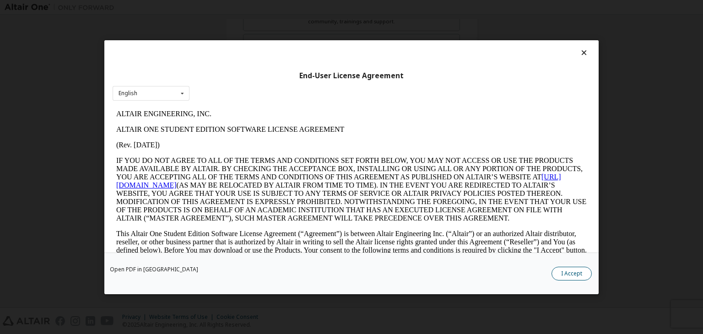 Image resolution: width=703 pixels, height=334 pixels. Describe the element at coordinates (239, 140) in the screenshot. I see `p: This Altair One Student Edition Software License Agreement (“Agreement”) is between Altair Engine...` at that location.